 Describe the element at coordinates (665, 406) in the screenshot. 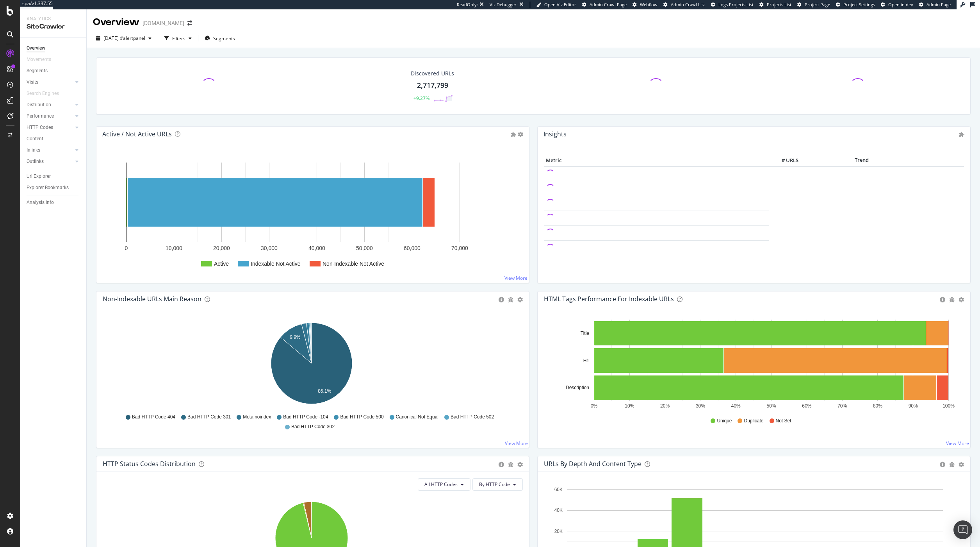

I see `text: 20%` at that location.